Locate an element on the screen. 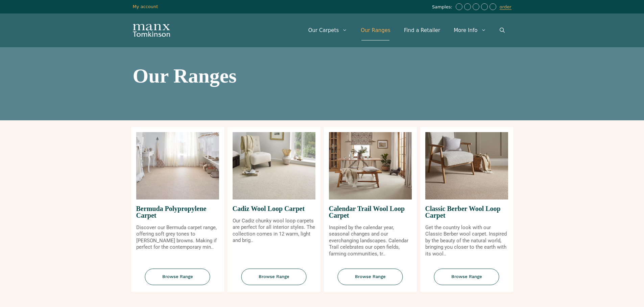  a: order is located at coordinates (505, 7).